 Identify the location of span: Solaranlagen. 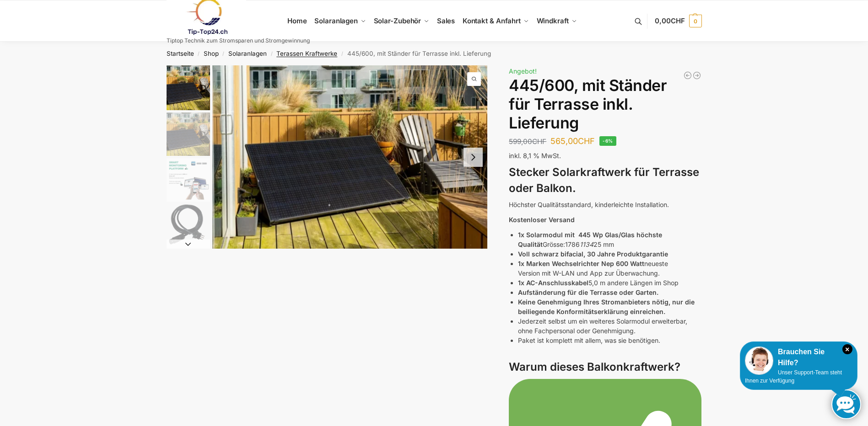
(336, 21).